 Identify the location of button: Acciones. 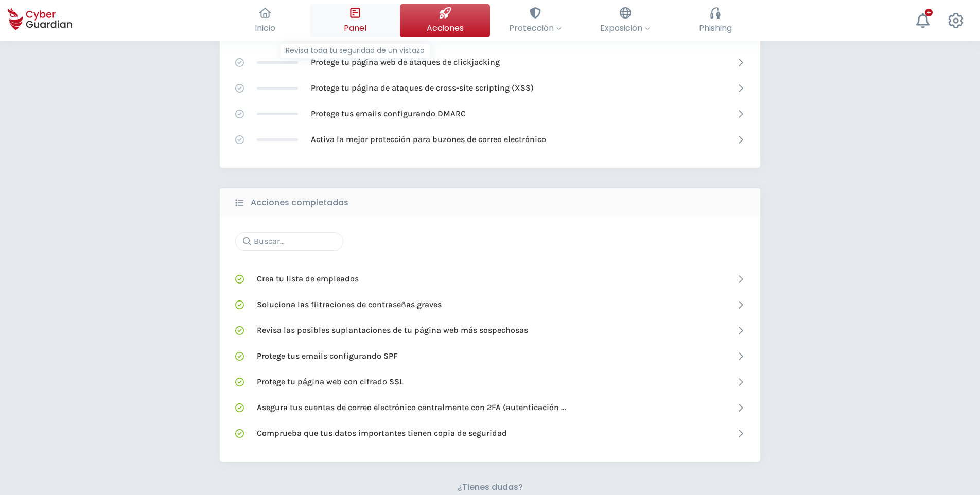
(445, 21).